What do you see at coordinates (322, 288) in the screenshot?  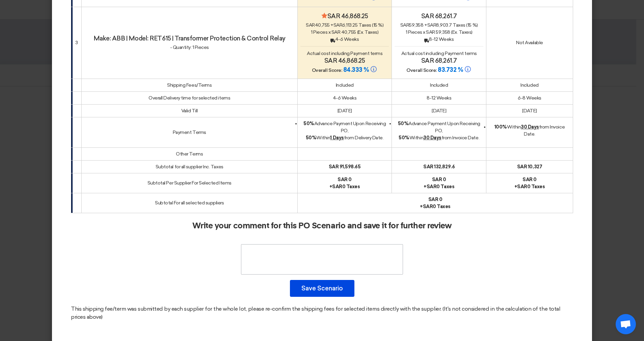 I see `button: Save Scenario` at bounding box center [322, 288].